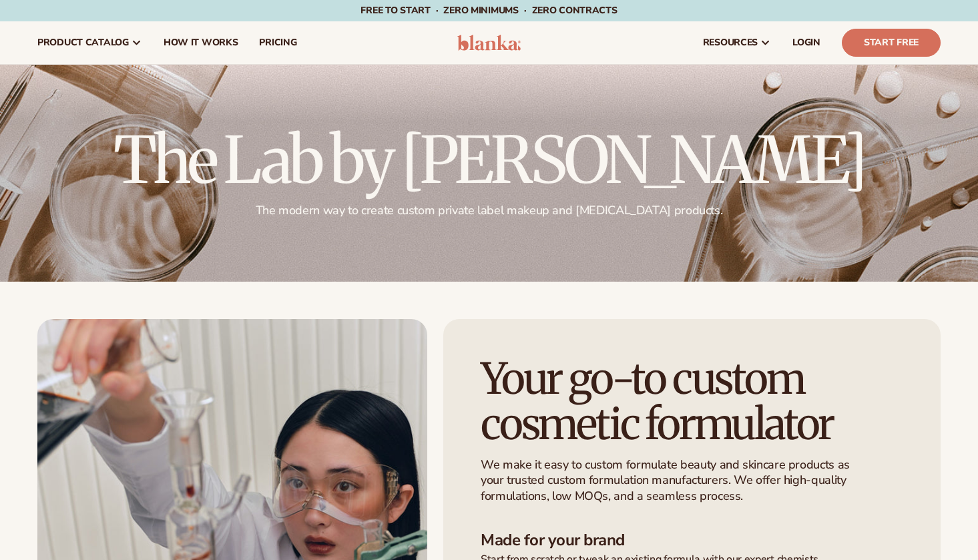 This screenshot has height=560, width=978. I want to click on p: We make it easy to custom formulate beauty and skincare products as your trusted custom formulati..., so click(669, 480).